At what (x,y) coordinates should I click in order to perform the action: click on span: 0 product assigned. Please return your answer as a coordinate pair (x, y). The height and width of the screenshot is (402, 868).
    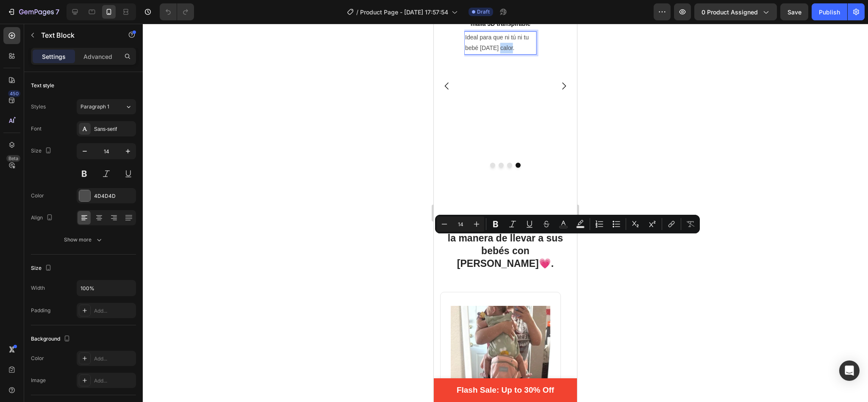
    Looking at the image, I should click on (730, 12).